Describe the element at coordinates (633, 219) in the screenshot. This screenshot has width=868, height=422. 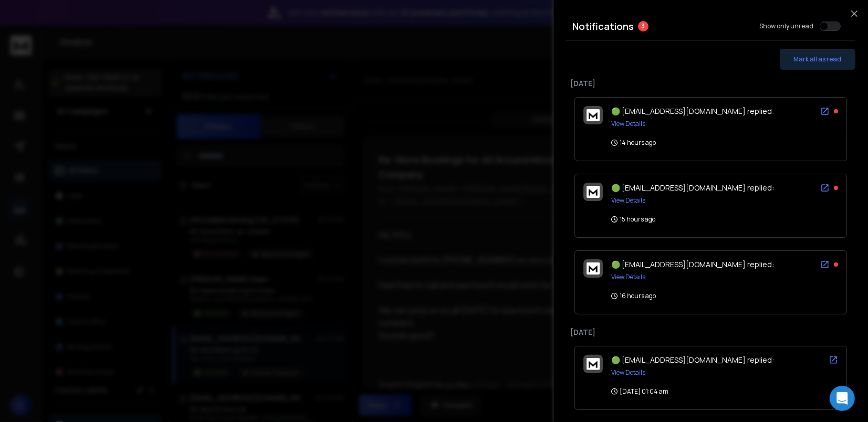
I see `p: 15 hours ago` at that location.